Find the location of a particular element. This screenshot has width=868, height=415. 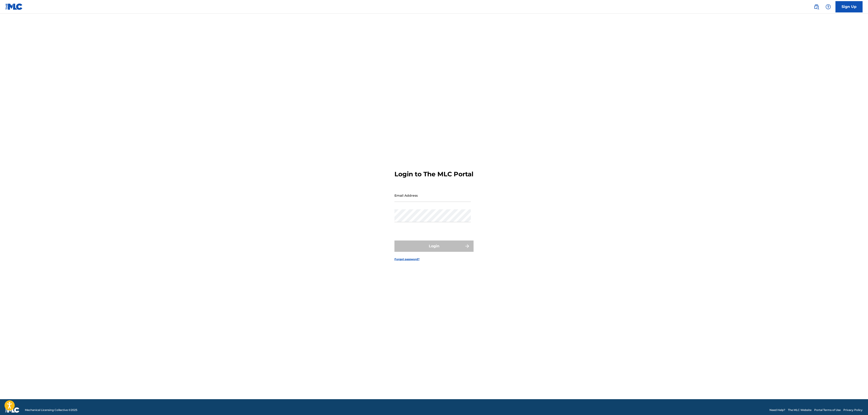

a: Need Help? is located at coordinates (777, 410).